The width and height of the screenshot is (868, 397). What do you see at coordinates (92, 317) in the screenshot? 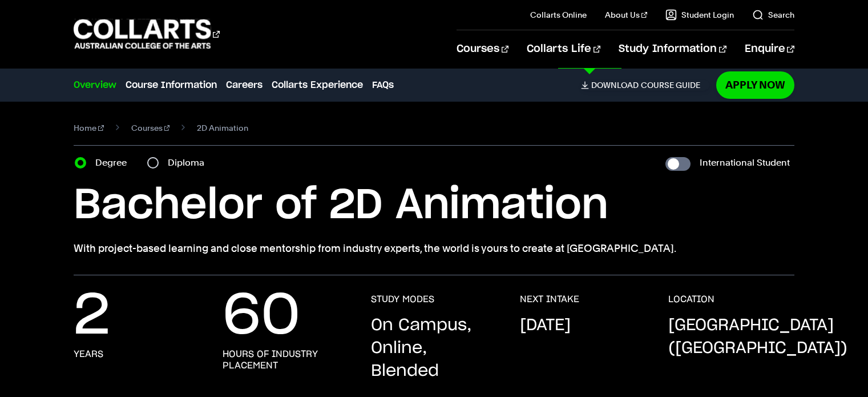
I see `p: 2` at bounding box center [92, 317].